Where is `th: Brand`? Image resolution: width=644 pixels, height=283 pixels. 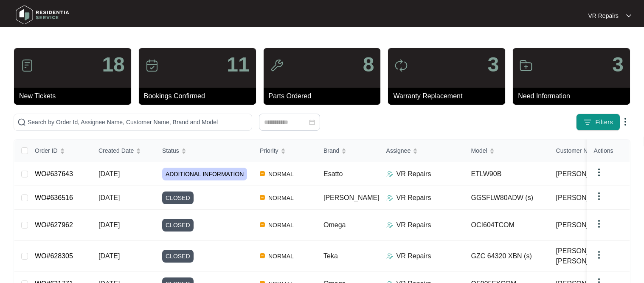 th: Brand is located at coordinates (348, 150).